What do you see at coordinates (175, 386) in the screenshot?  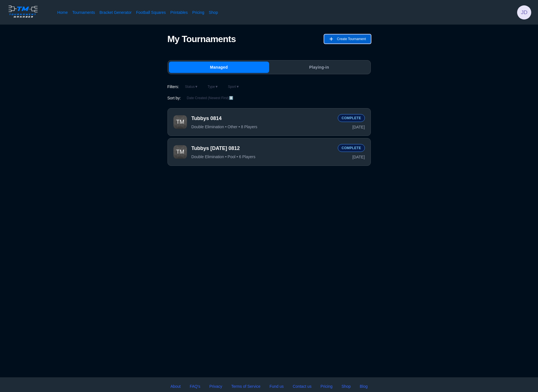 I see `a: About` at bounding box center [175, 386].